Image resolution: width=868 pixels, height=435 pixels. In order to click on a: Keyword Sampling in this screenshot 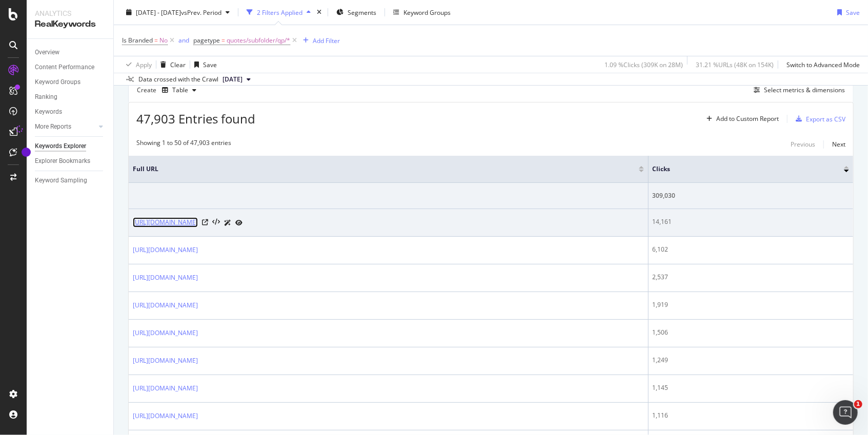, I will do `click(70, 181)`.